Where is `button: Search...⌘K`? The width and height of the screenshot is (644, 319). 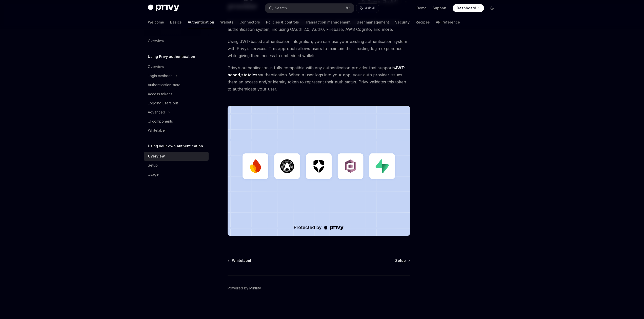 button: Search...⌘K is located at coordinates (309, 8).